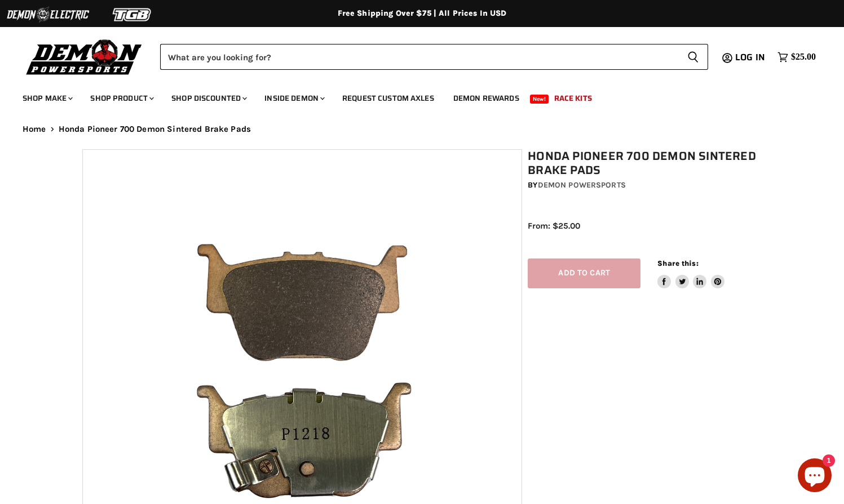 This screenshot has width=844, height=504. I want to click on a: Race Kits, so click(573, 98).